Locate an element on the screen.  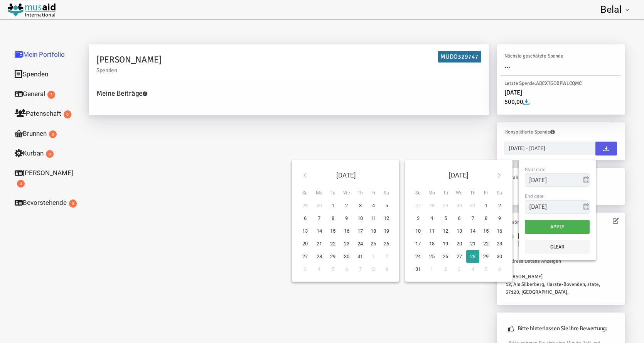
td: 15 is located at coordinates (333, 230).